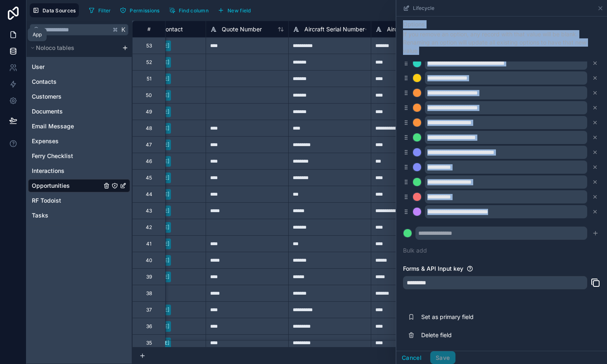 The height and width of the screenshot is (364, 607). Describe the element at coordinates (149, 145) in the screenshot. I see `div: 47` at that location.